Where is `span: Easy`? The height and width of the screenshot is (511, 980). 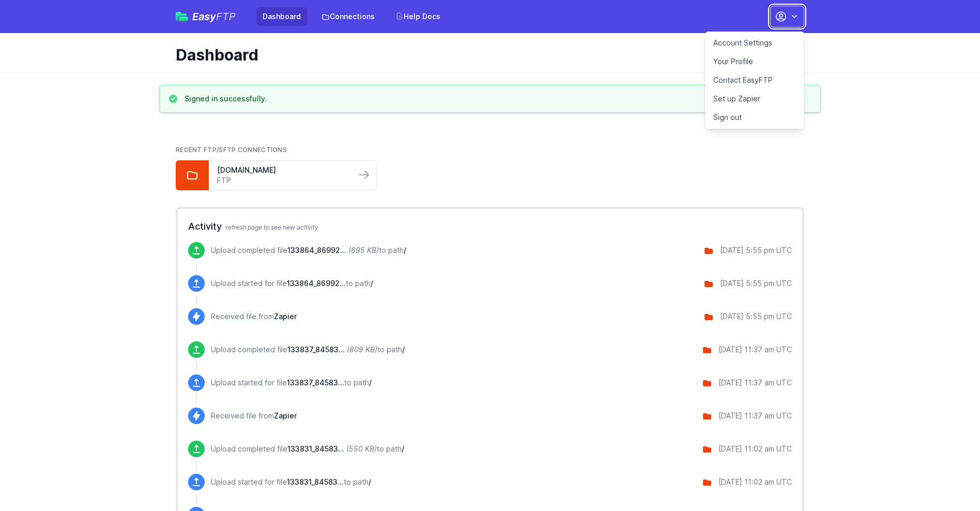
span: Easy is located at coordinates (214, 17).